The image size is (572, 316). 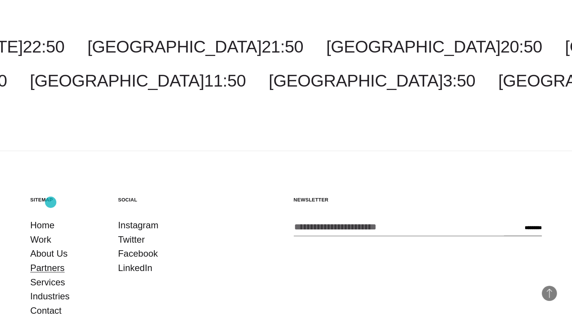 I want to click on h5: Newsletter, so click(x=418, y=200).